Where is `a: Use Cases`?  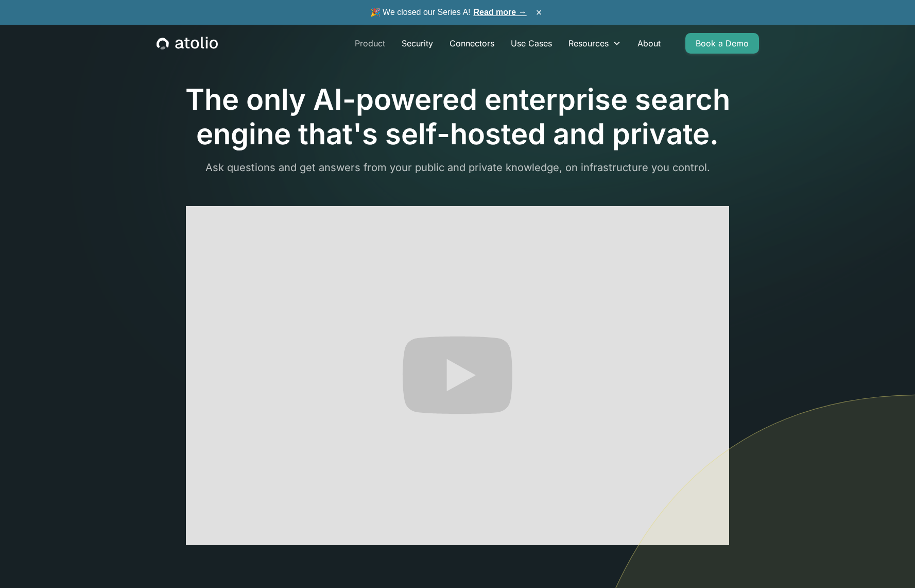 a: Use Cases is located at coordinates (531, 43).